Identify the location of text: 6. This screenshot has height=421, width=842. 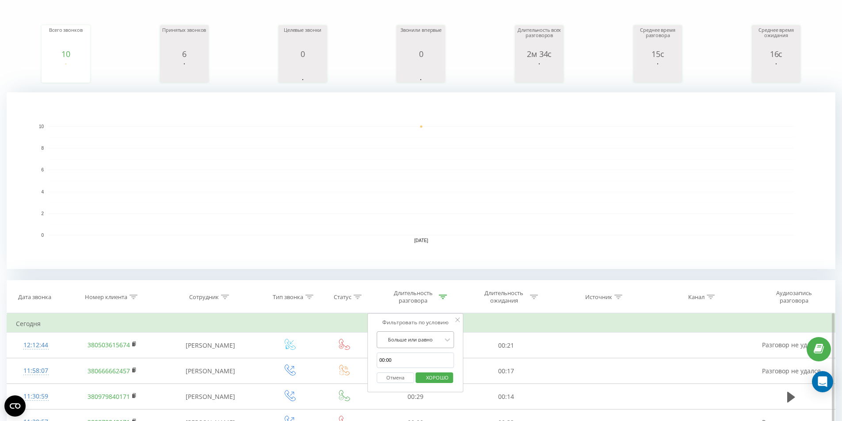
(42, 170).